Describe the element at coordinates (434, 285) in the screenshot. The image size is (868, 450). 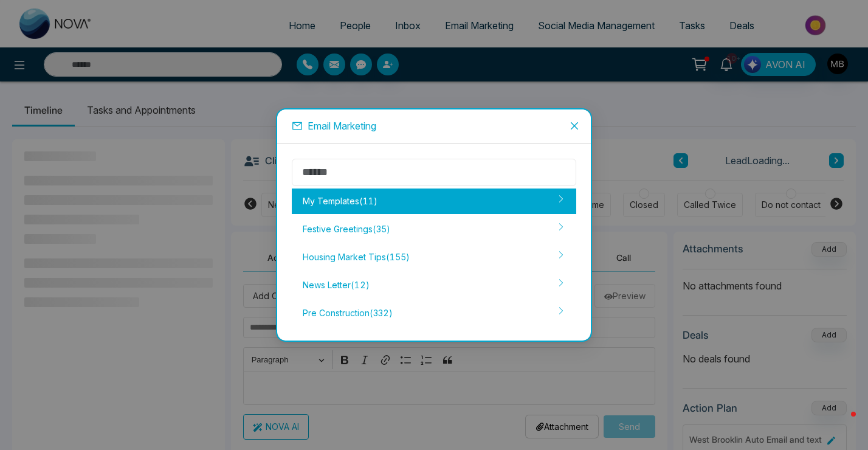
I see `div: News Letter ( 12 )` at that location.